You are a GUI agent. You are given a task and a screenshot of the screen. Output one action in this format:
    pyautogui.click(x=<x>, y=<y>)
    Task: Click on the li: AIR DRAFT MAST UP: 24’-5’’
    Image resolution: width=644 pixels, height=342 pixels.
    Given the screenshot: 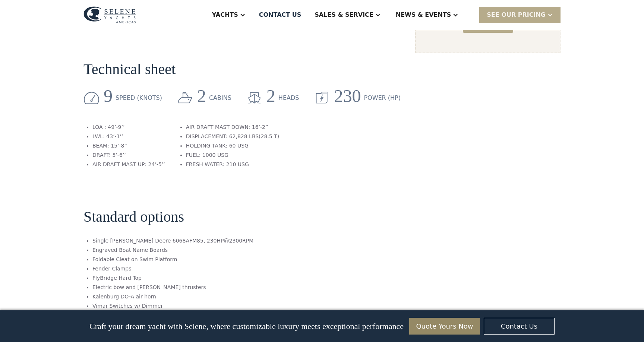 What is the action you would take?
    pyautogui.click(x=128, y=164)
    